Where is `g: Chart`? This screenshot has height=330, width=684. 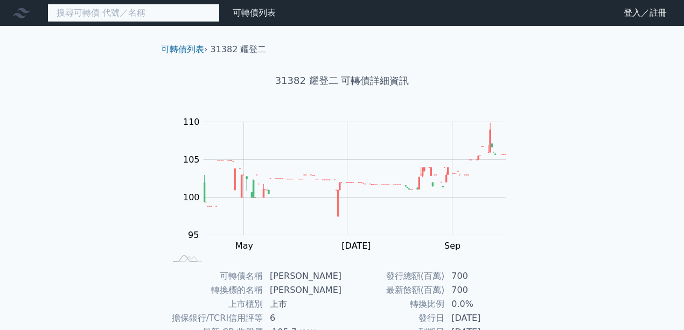 g: Chart is located at coordinates (350, 184).